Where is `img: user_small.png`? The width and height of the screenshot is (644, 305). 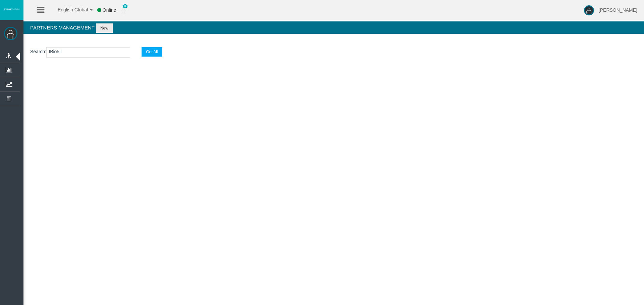 img: user_small.png is located at coordinates (123, 10).